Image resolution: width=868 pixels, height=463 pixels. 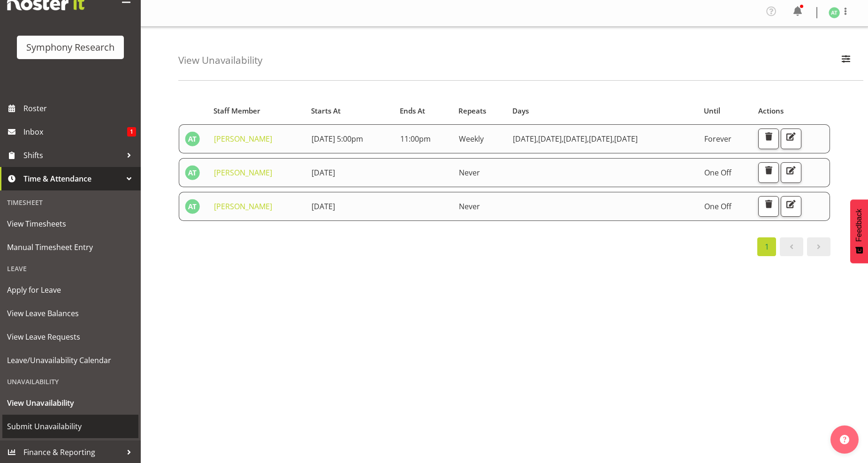 What do you see at coordinates (424, 111) in the screenshot?
I see `div: Ends At` at bounding box center [424, 111].